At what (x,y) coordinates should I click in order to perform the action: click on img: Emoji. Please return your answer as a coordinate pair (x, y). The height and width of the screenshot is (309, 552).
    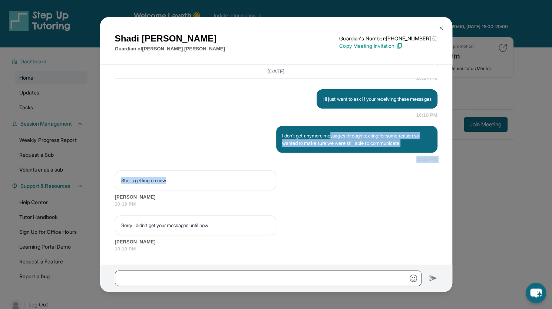
    Looking at the image, I should click on (413, 278).